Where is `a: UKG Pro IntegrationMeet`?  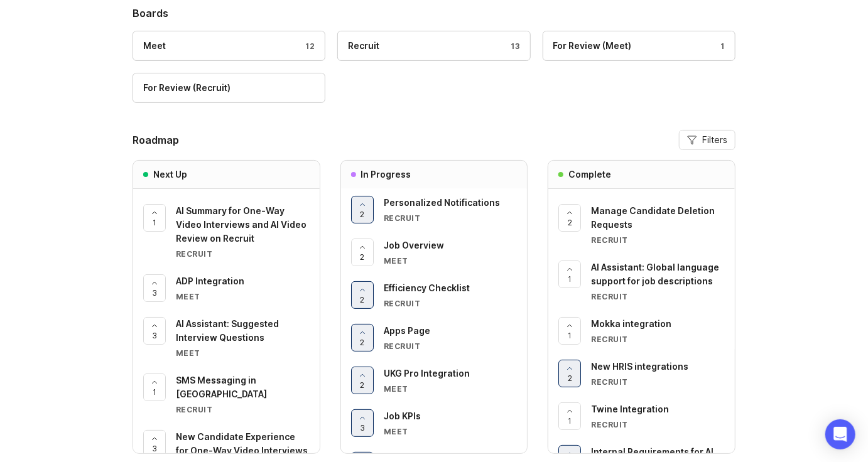 a: UKG Pro IntegrationMeet is located at coordinates (451, 381).